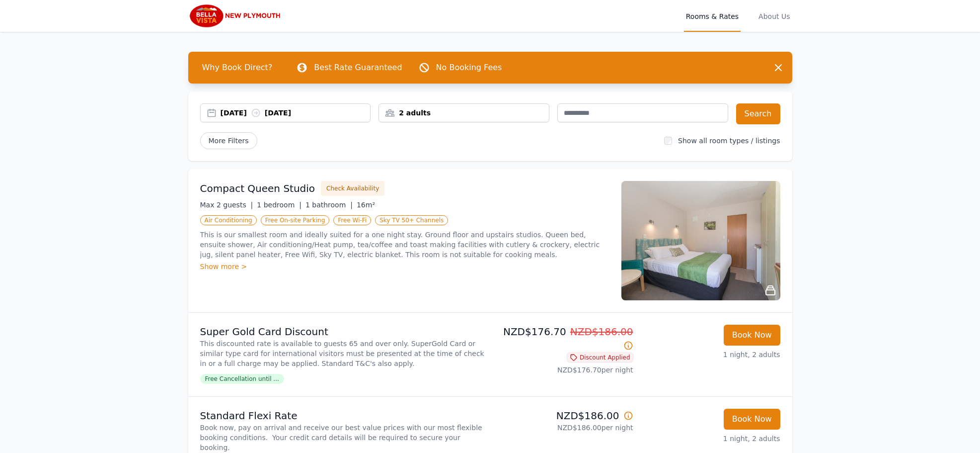 The image size is (980, 453). Describe the element at coordinates (295, 220) in the screenshot. I see `span: Free On-site Parking` at that location.